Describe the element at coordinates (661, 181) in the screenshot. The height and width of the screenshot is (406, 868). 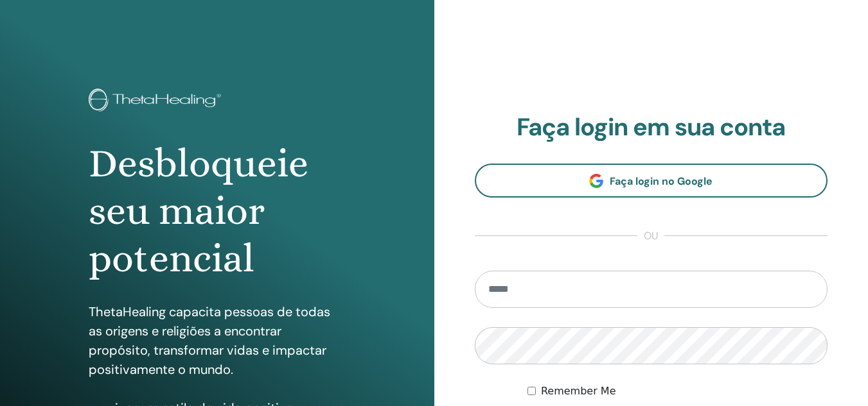
I see `span: Faça login no Google` at that location.